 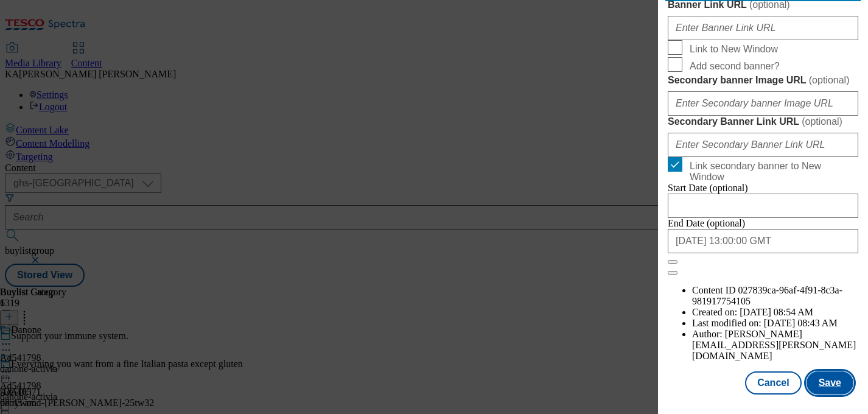 I want to click on input: Enter Secondary banner Image URL, so click(x=763, y=104).